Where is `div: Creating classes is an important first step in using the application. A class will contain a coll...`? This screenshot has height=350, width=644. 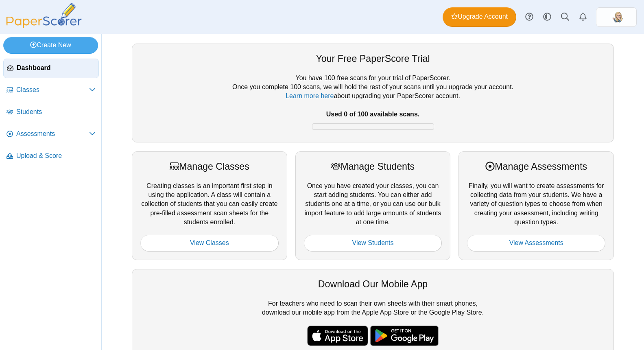 div: Creating classes is an important first step in using the application. A class will contain a coll... is located at coordinates (210, 205).